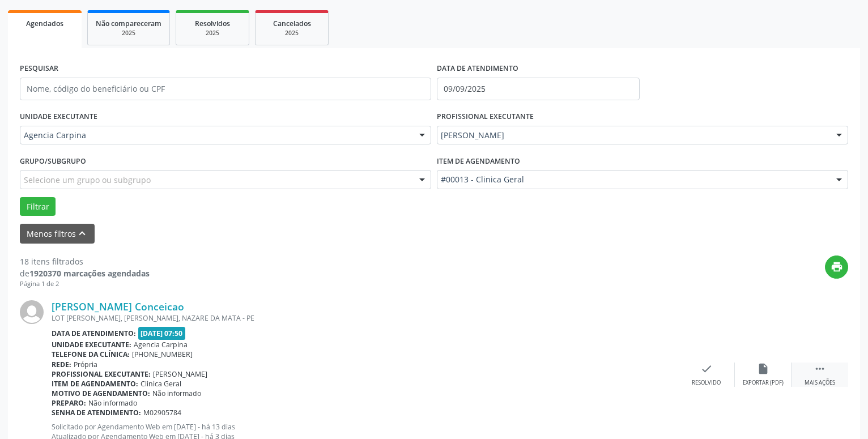 The width and height of the screenshot is (868, 439). What do you see at coordinates (836, 267) in the screenshot?
I see `button: print` at bounding box center [836, 267].